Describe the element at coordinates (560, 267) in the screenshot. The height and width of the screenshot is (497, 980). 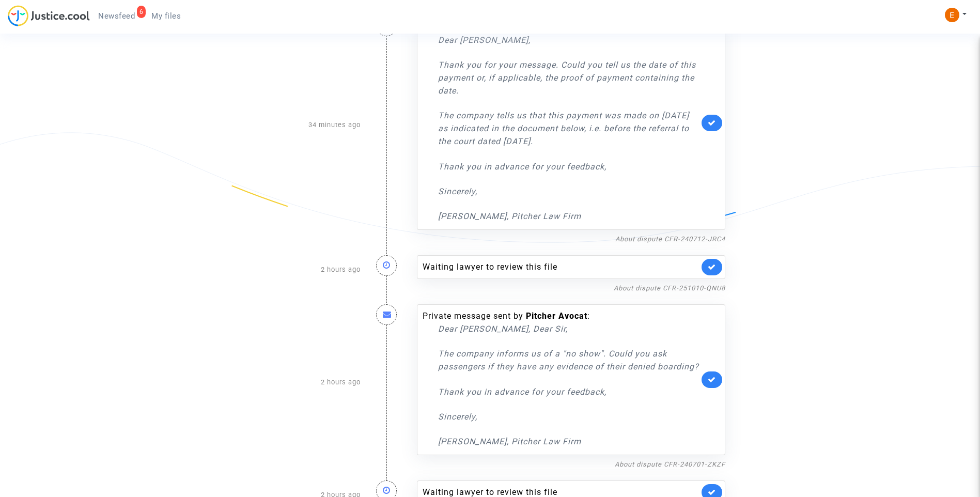
I see `div: Waiting lawyer to review this file` at that location.